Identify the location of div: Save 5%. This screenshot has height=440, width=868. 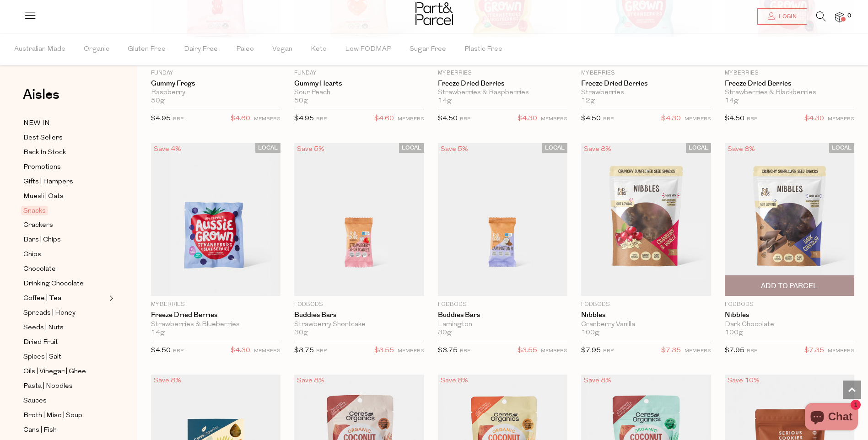
(455, 149).